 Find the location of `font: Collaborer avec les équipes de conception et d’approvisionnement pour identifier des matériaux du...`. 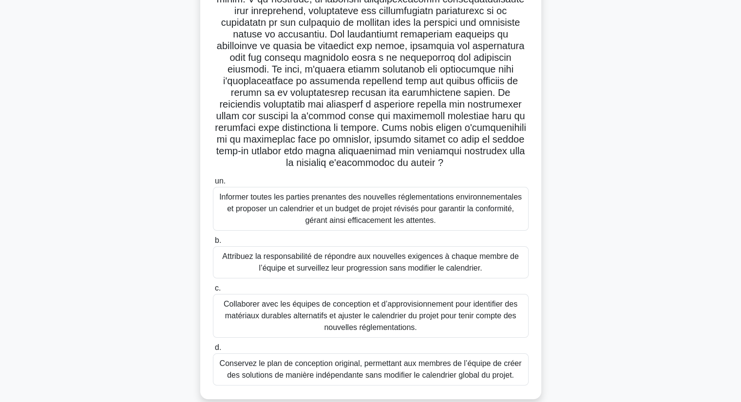

font: Collaborer avec les équipes de conception et d’approvisionnement pour identifier des matériaux du... is located at coordinates (370, 316).